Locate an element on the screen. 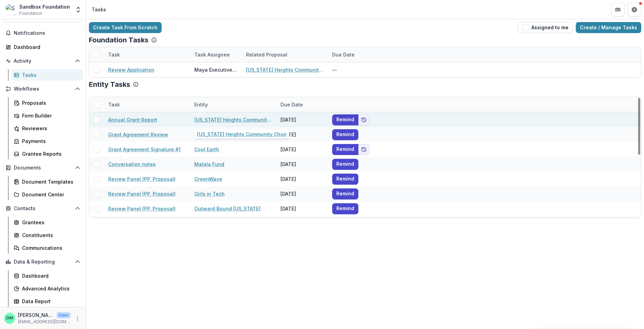 Image resolution: width=644 pixels, height=329 pixels. a: Annual Grant Report is located at coordinates (133, 120).